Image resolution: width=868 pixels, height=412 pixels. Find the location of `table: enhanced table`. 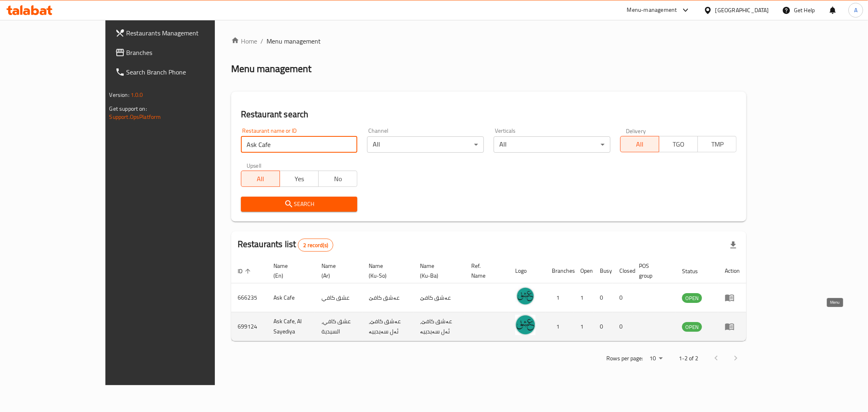

table: enhanced table is located at coordinates (489, 299).